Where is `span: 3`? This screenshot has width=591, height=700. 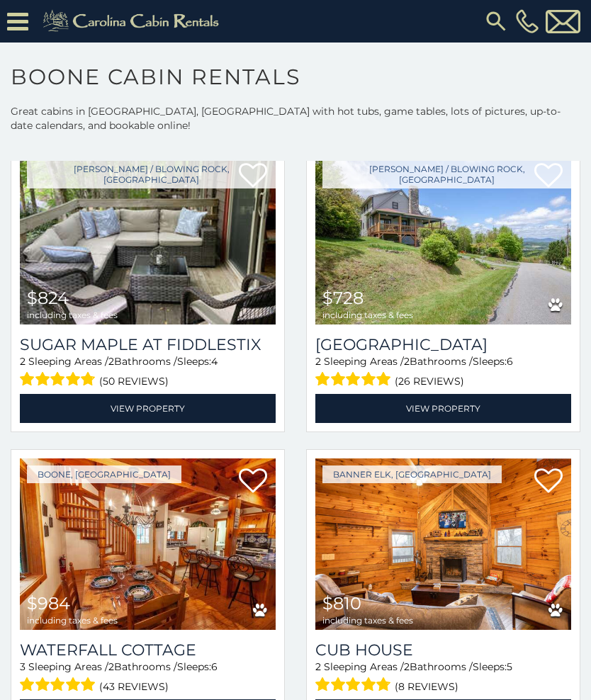 span: 3 is located at coordinates (23, 667).